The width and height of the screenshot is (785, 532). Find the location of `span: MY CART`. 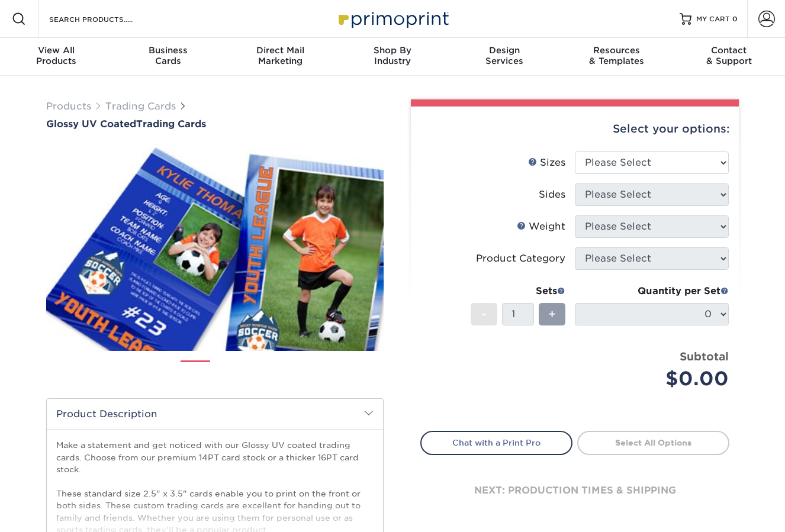

span: MY CART is located at coordinates (712, 19).